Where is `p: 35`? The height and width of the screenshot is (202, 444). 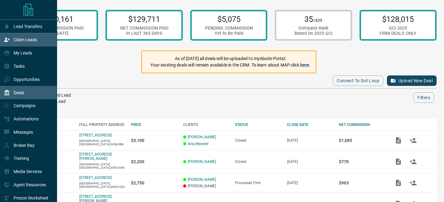 p: 35 is located at coordinates (313, 19).